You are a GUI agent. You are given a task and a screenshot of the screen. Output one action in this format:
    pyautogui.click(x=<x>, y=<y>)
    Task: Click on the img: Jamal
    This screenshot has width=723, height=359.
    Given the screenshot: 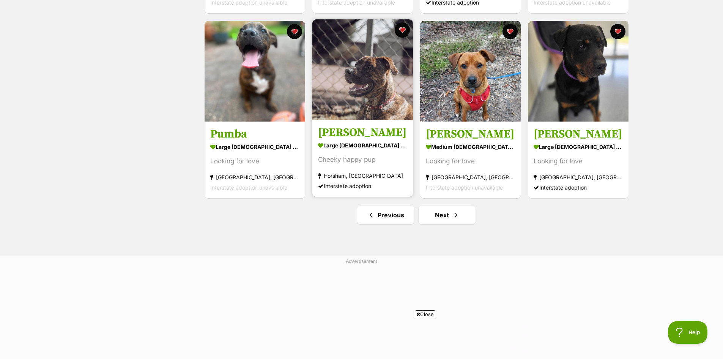 What is the action you would take?
    pyautogui.click(x=363, y=69)
    